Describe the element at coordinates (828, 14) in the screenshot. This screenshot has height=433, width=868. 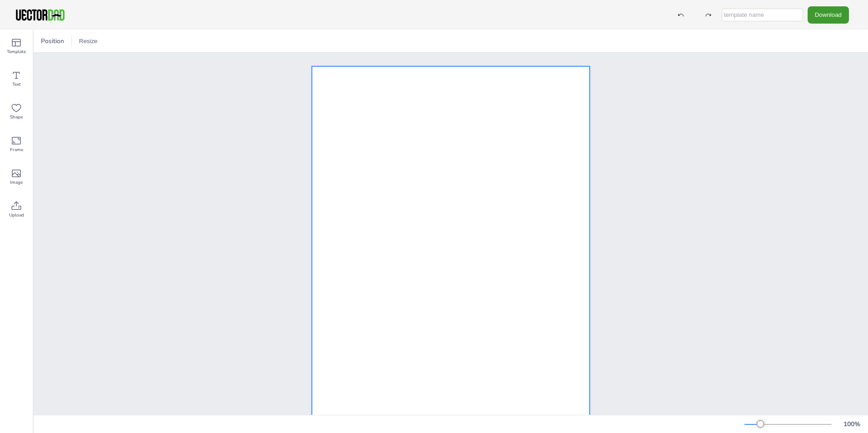
I see `button: Download` at that location.